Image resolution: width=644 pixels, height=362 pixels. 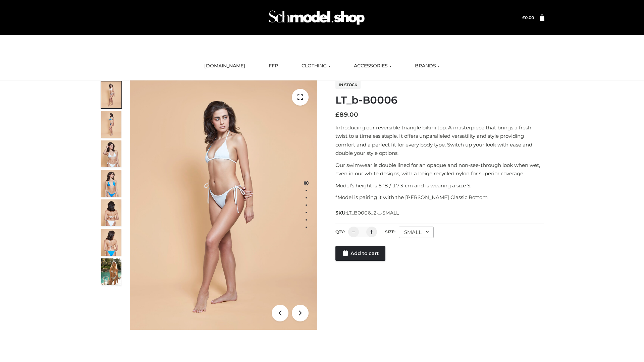 What do you see at coordinates (340, 231) in the screenshot?
I see `label: QTY:` at bounding box center [340, 231].